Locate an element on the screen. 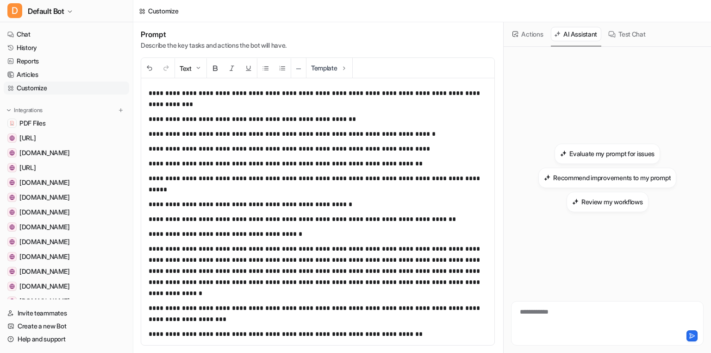 The image size is (711, 353). button: Bold is located at coordinates (215, 68).